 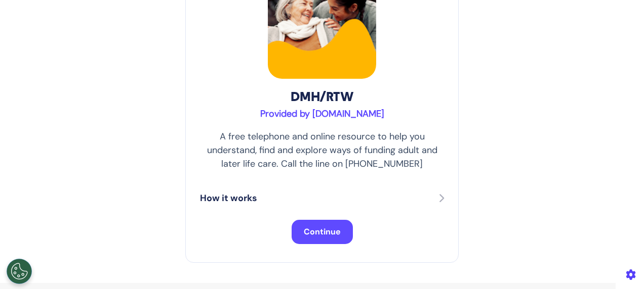 I want to click on h2: DMH/RTW, so click(x=322, y=96).